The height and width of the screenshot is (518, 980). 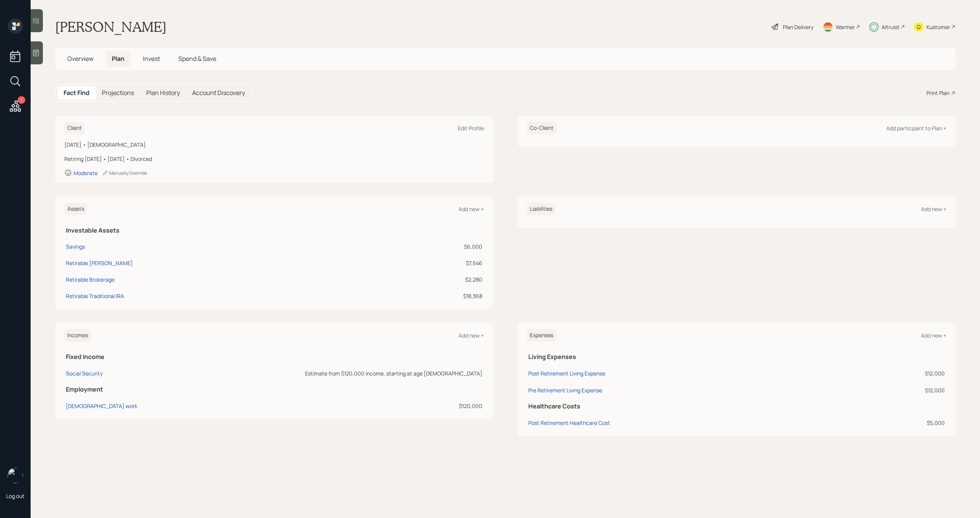 I want to click on div: Manually Override, so click(x=124, y=173).